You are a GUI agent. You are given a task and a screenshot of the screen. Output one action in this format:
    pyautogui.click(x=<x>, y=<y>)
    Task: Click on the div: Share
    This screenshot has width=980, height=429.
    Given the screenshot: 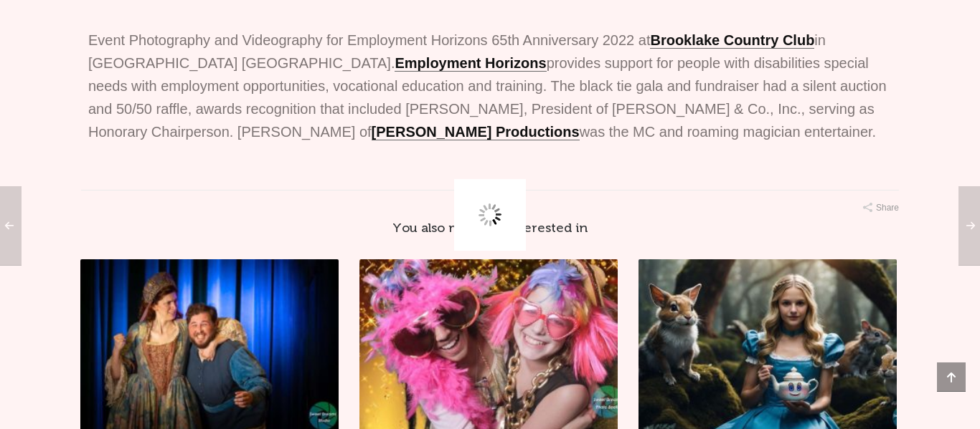 What is the action you would take?
    pyautogui.click(x=881, y=208)
    